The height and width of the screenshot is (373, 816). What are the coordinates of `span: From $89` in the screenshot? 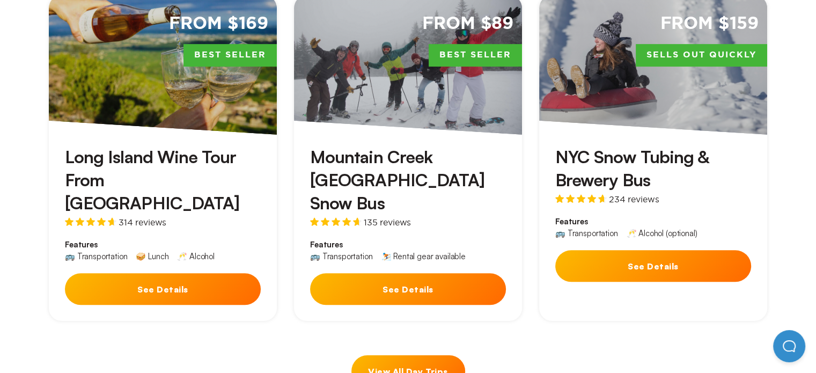 It's located at (468, 24).